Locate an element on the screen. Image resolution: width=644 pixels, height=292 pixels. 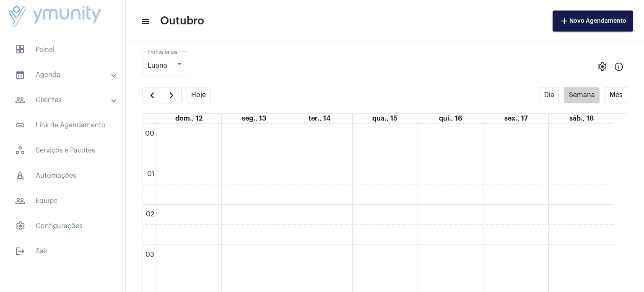
div: 03 is located at coordinates (150, 254).